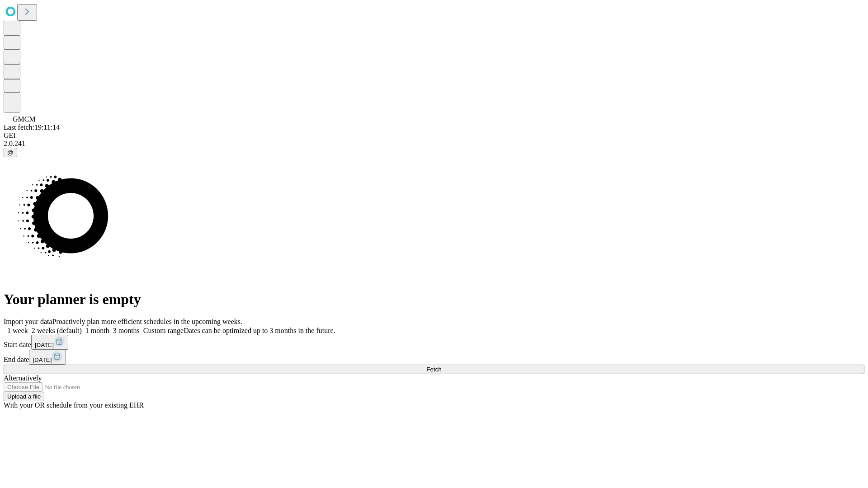  I want to click on div: Start date, so click(434, 342).